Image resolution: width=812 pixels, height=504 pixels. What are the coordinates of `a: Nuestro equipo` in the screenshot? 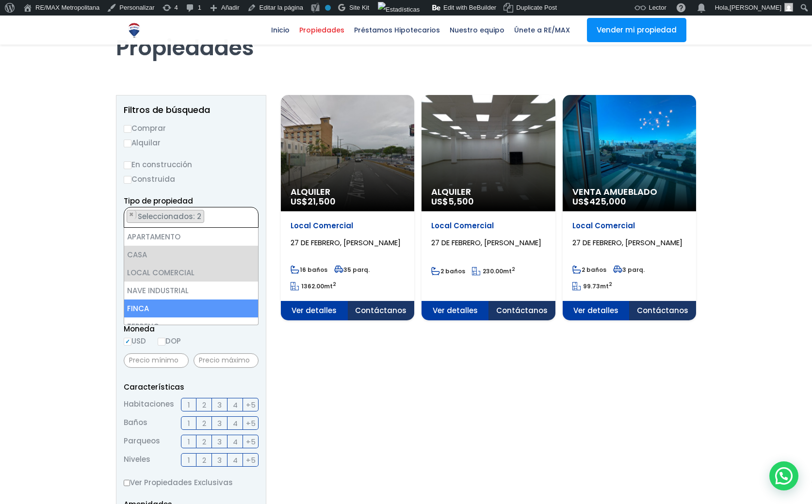 It's located at (477, 30).